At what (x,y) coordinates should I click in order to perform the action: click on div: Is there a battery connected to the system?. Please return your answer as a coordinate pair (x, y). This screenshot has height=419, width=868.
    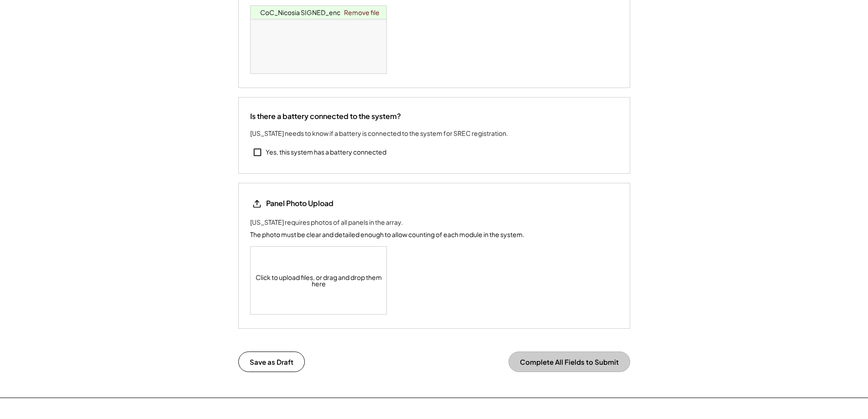
    Looking at the image, I should click on (326, 116).